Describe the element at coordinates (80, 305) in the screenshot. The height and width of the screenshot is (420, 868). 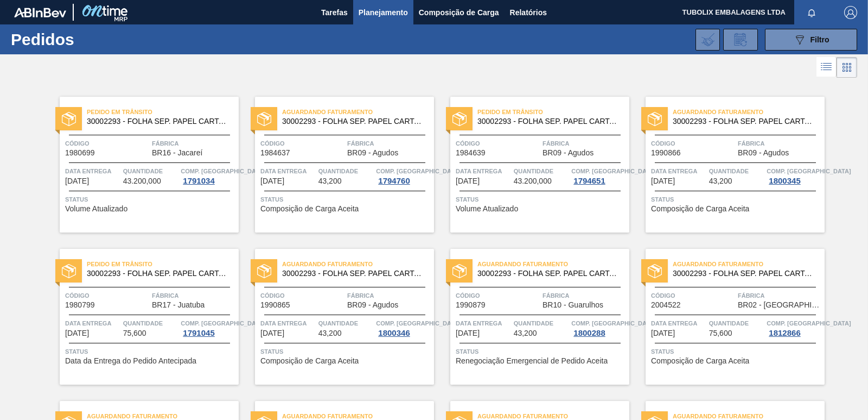
I see `span: 1980799` at that location.